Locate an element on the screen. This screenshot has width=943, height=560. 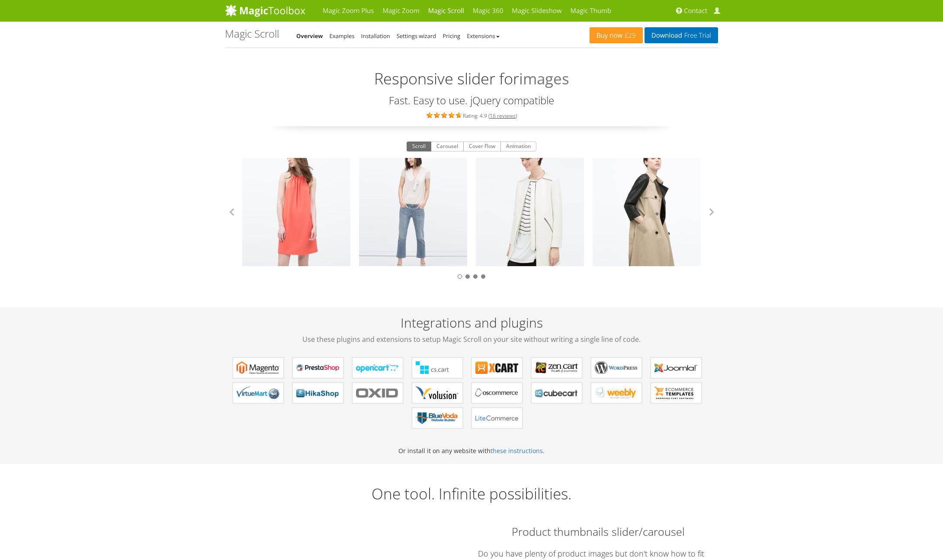
button: Cover Flow is located at coordinates (482, 147).